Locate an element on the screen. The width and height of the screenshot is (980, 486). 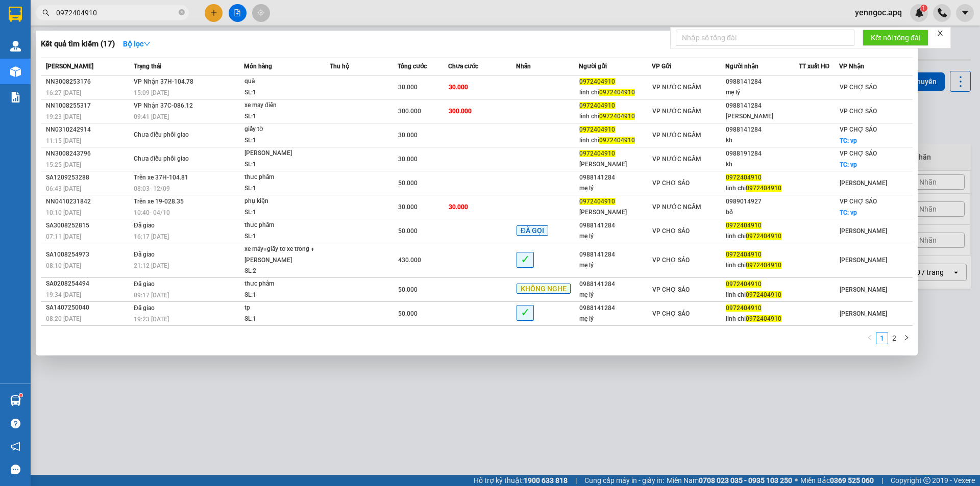
div: SA1407250040 is located at coordinates (88, 308).